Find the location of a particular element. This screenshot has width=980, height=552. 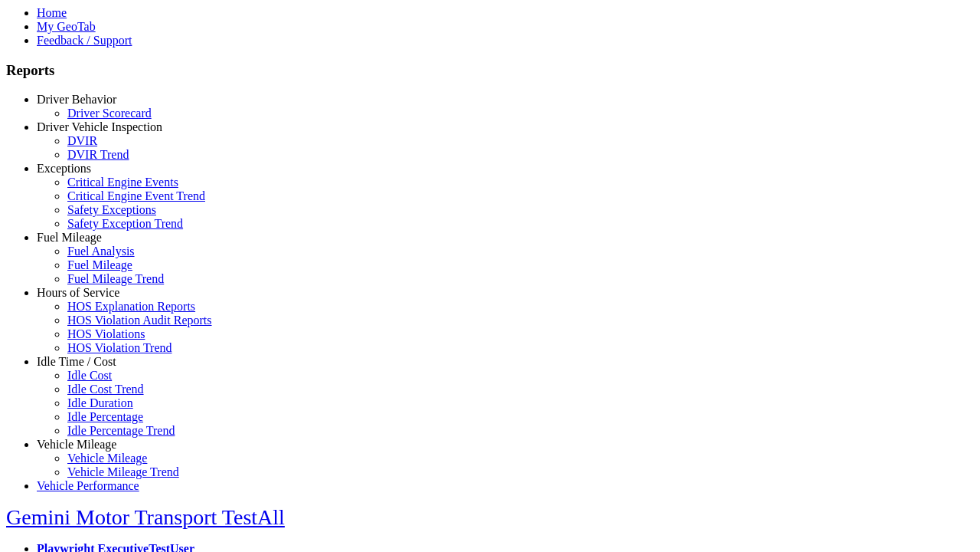

a: HOS Violation Trend is located at coordinates (120, 347).